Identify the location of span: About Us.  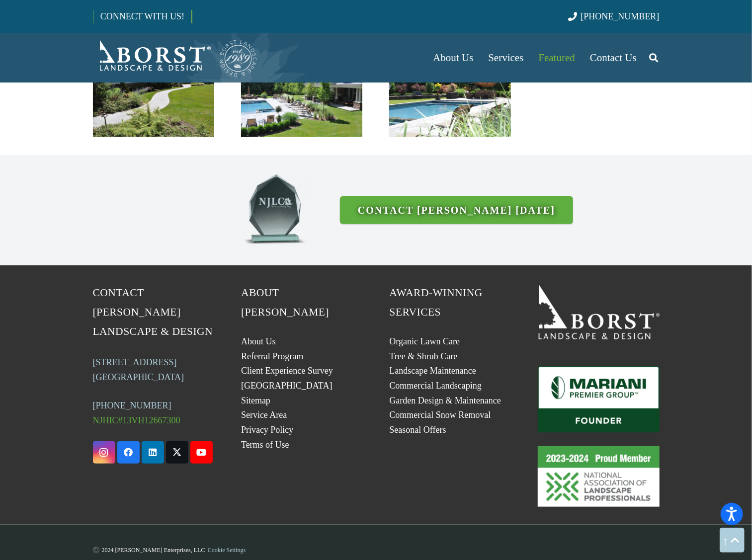
(453, 58).